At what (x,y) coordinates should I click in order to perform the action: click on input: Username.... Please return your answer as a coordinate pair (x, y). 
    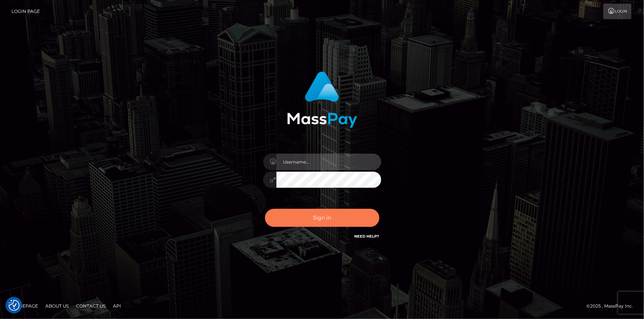
    Looking at the image, I should click on (329, 162).